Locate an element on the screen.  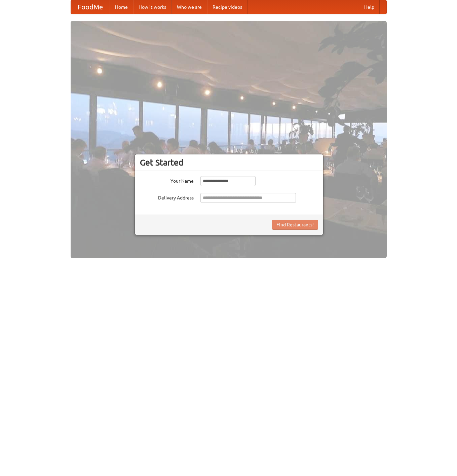
a: Who we are is located at coordinates (190, 7).